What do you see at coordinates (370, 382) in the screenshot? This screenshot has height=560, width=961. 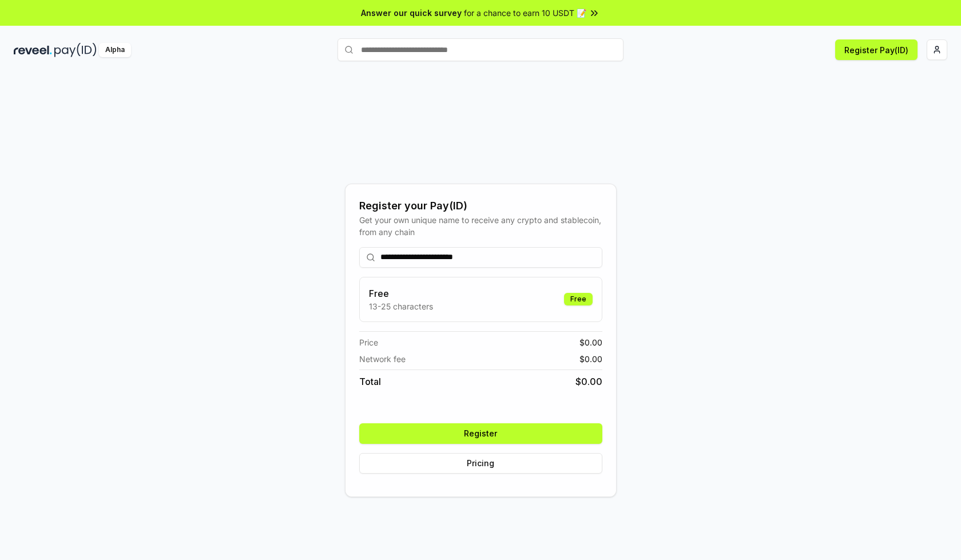 I see `span: Total` at bounding box center [370, 382].